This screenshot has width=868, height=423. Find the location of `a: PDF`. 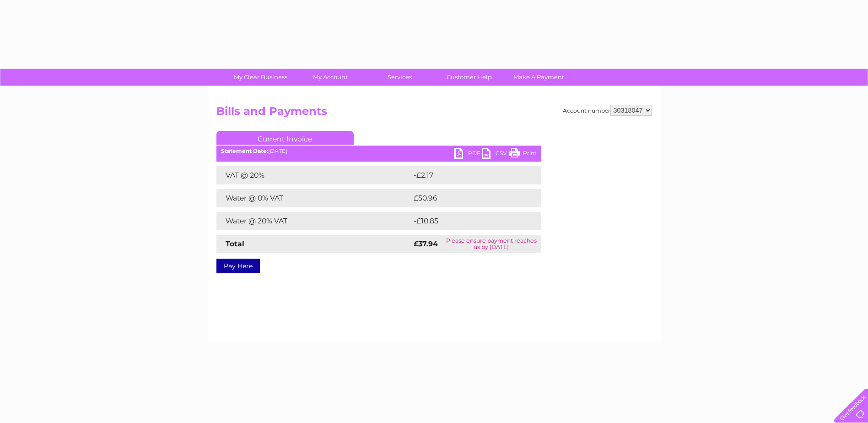

a: PDF is located at coordinates (468, 154).